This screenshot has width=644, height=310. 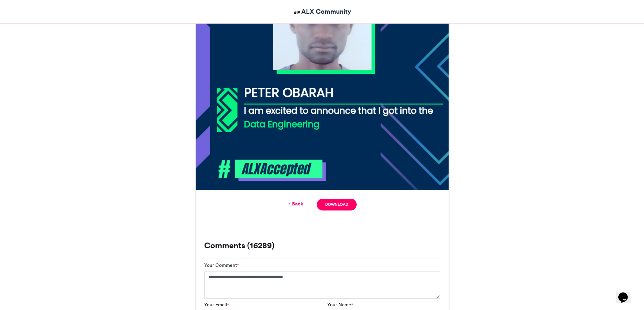 What do you see at coordinates (340, 305) in the screenshot?
I see `label: Your Name` at bounding box center [340, 305].